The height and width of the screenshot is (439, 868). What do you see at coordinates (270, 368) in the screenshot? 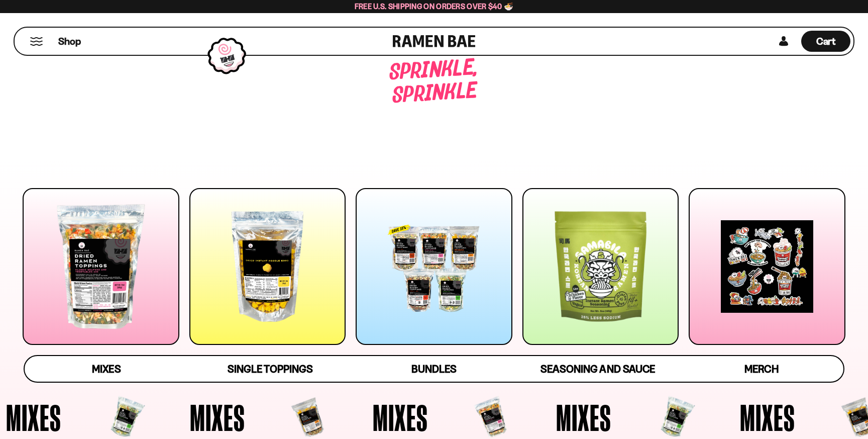
I see `a: Single Toppings` at bounding box center [270, 368].